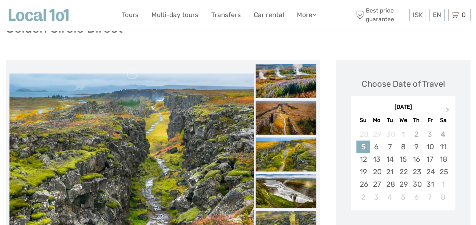 The image size is (476, 225). What do you see at coordinates (376, 184) in the screenshot?
I see `div: Choose Monday, October 27th, 2025` at bounding box center [376, 184].